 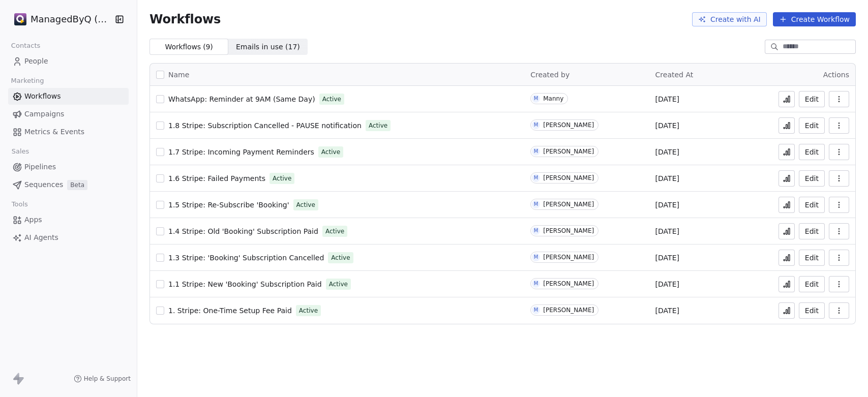 I want to click on span: Emails in use ( 17 ), so click(x=268, y=47).